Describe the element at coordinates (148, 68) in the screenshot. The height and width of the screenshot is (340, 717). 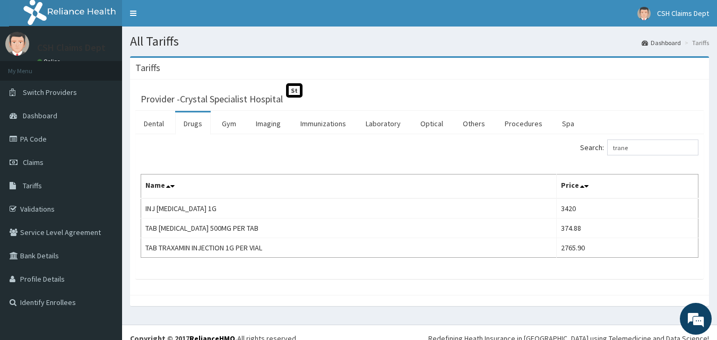
I see `h3: Tariffs` at that location.